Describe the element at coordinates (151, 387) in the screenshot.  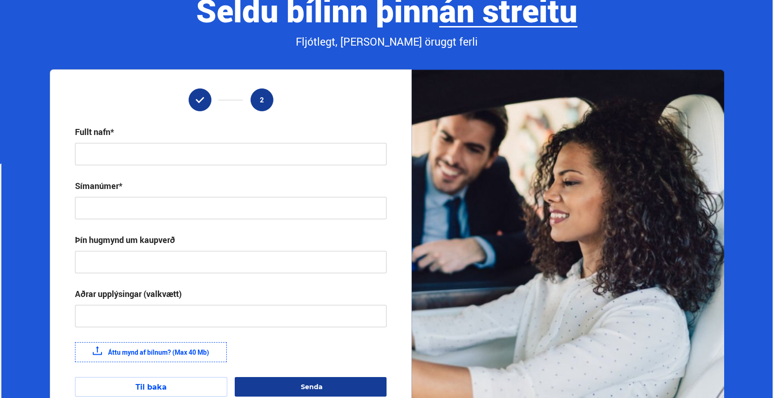
I see `button: Til baka` at that location.